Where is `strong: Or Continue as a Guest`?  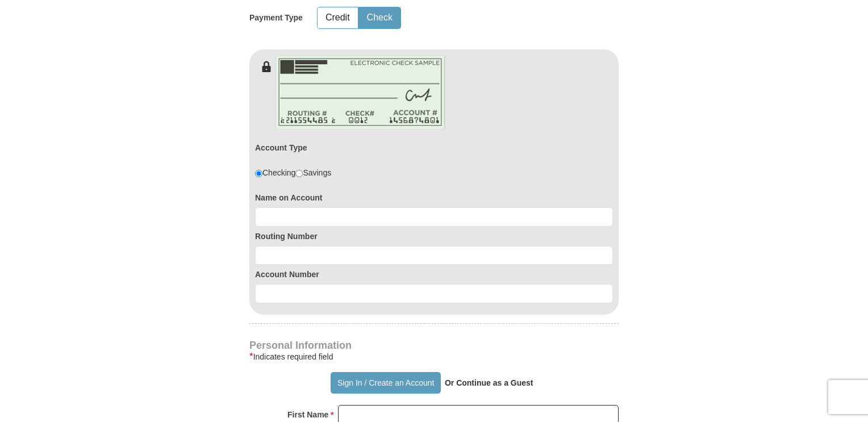 strong: Or Continue as a Guest is located at coordinates (489, 383).